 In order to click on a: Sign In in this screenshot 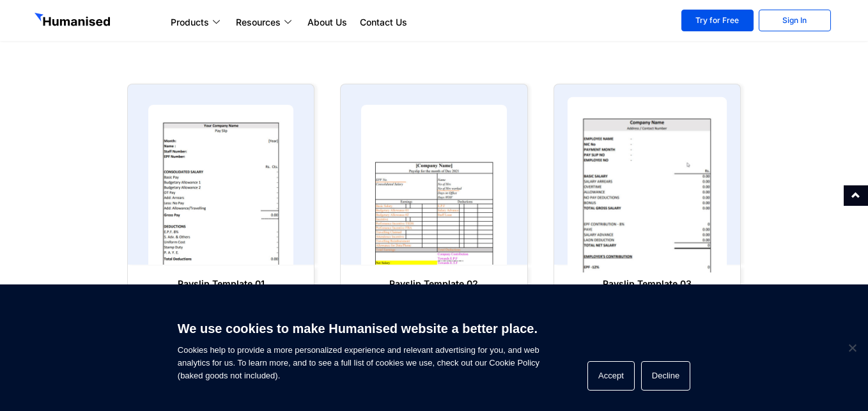, I will do `click(794, 21)`.